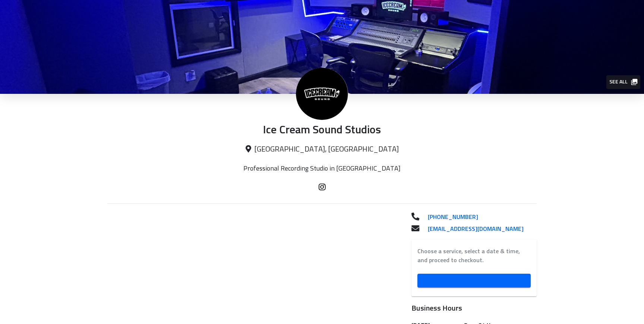 The height and width of the screenshot is (324, 644). What do you see at coordinates (474, 281) in the screenshot?
I see `span: Book Now` at bounding box center [474, 281].